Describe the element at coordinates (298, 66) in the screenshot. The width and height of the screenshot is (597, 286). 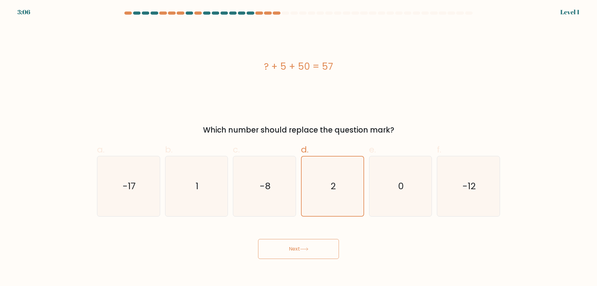
I see `div: ? + 5 + 50 = 57` at that location.